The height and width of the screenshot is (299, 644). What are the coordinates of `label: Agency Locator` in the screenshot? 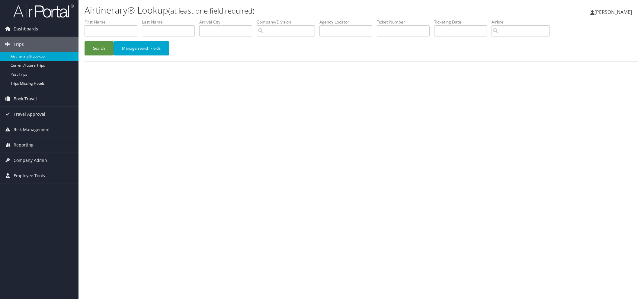 It's located at (348, 22).